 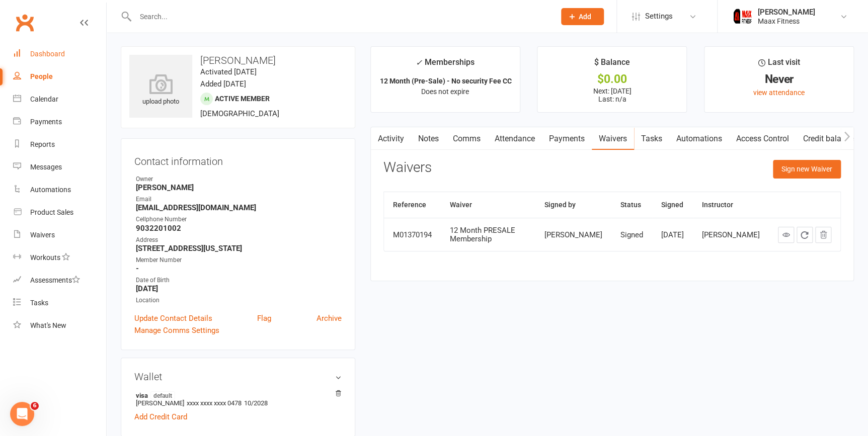 What do you see at coordinates (177, 330) in the screenshot?
I see `a: Manage Comms Settings` at bounding box center [177, 330].